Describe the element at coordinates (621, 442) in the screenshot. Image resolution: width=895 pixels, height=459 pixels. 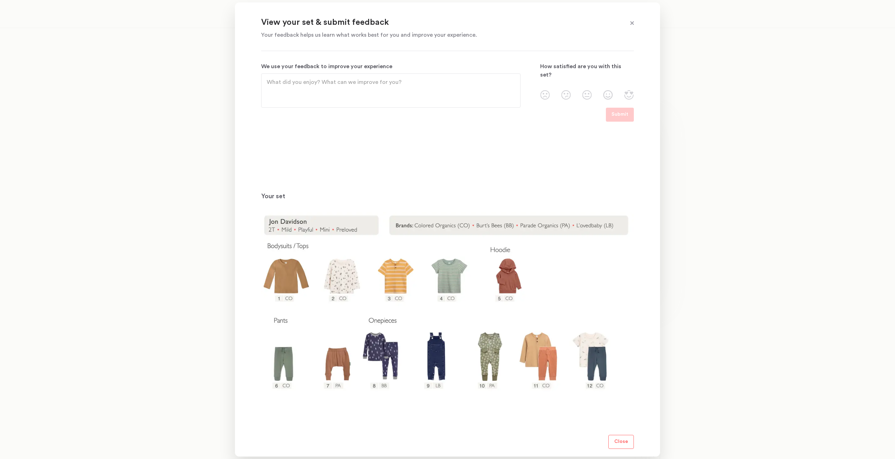
I see `p: Close` at that location.